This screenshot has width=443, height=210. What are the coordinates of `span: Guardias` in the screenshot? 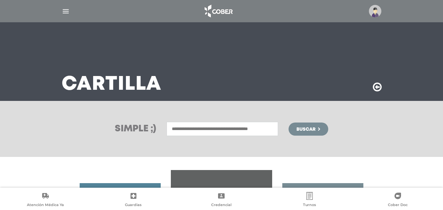 It's located at (133, 205).